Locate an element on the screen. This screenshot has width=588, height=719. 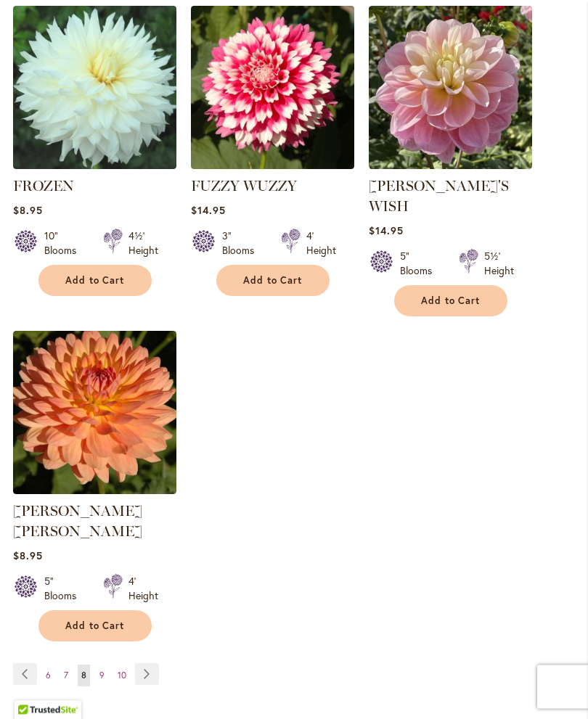
div: 5½' Height is located at coordinates (499, 264).